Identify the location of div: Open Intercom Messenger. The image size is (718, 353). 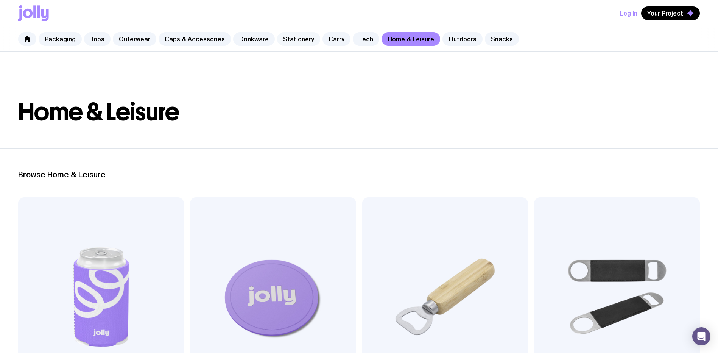
(701, 336).